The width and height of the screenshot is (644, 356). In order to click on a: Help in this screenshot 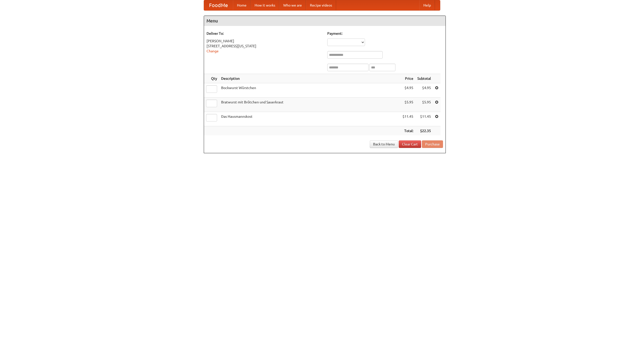, I will do `click(427, 5)`.